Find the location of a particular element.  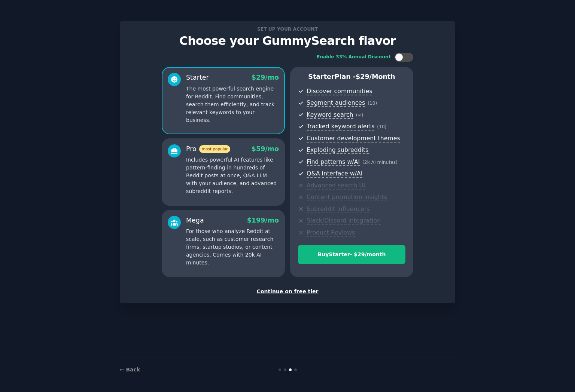

span: Slack/Discord integration is located at coordinates (343, 221).